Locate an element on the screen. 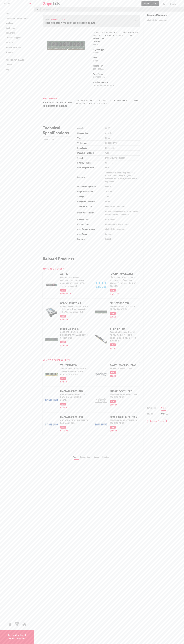  h6: DVM21R2T4/32G is located at coordinates (58, 99).